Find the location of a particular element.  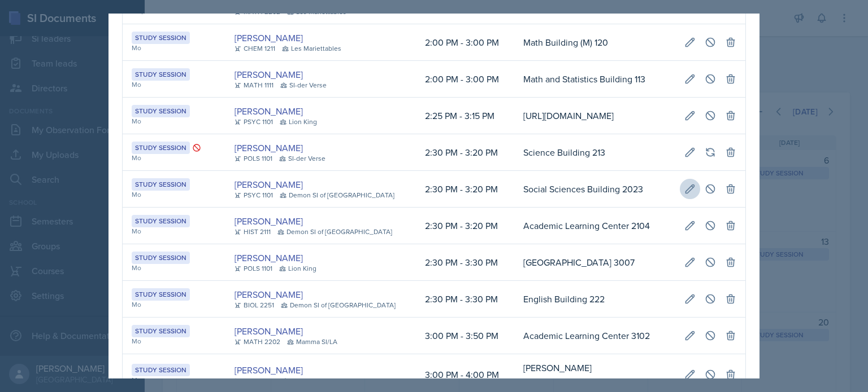

td: Social Sciences Building 2023 is located at coordinates (594, 189).